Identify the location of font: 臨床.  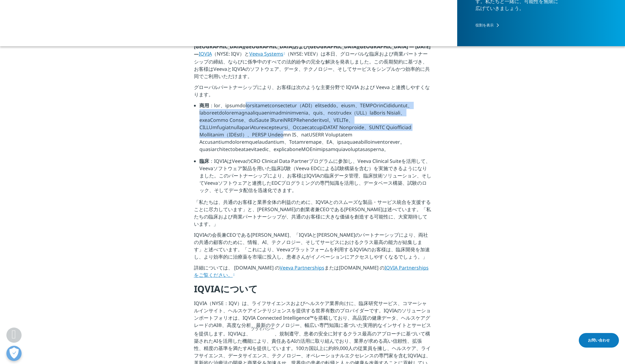
(204, 161).